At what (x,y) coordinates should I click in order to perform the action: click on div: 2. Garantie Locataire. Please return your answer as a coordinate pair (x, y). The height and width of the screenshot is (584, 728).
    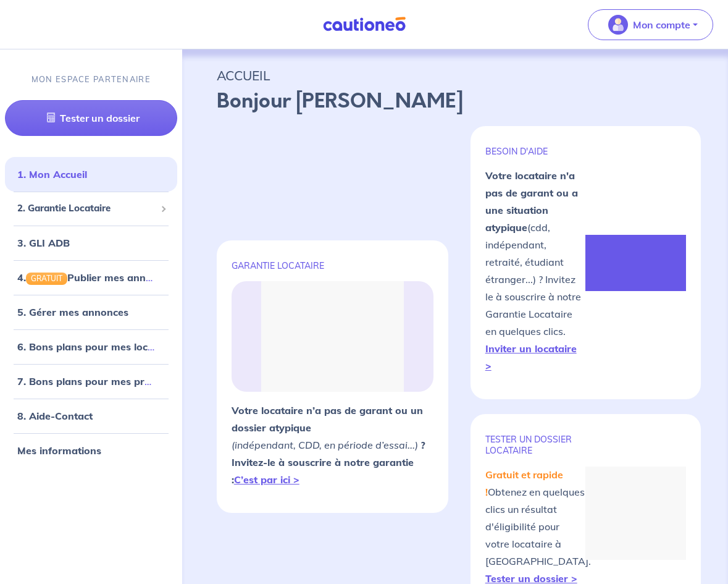
    Looking at the image, I should click on (90, 208).